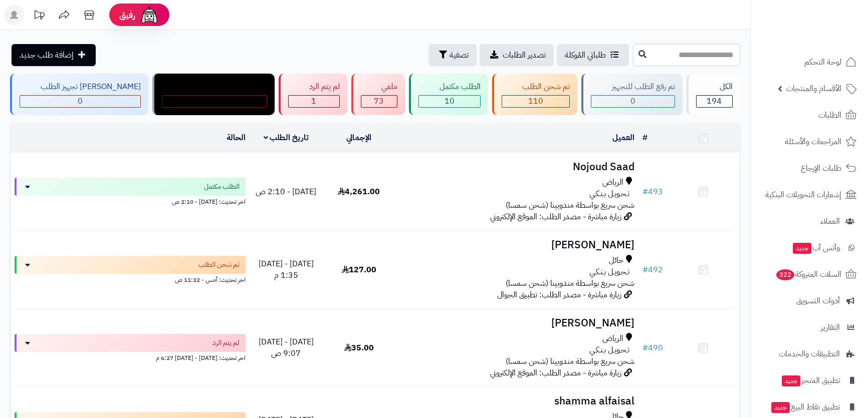 The height and width of the screenshot is (418, 868). Describe the element at coordinates (450, 87) in the screenshot. I see `div: الطلب مكتمل` at that location.